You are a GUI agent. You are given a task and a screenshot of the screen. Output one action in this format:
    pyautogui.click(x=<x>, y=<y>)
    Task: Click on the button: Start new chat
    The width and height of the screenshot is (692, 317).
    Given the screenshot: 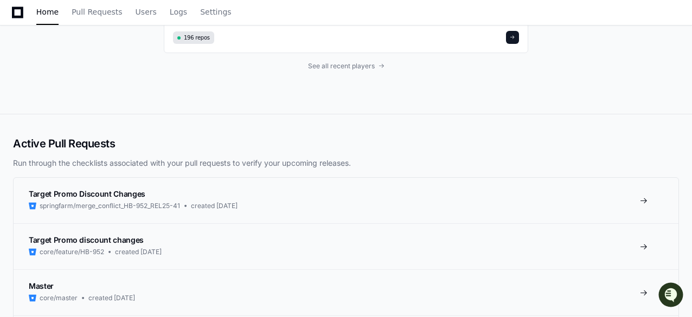 What is the action you would take?
    pyautogui.click(x=191, y=91)
    